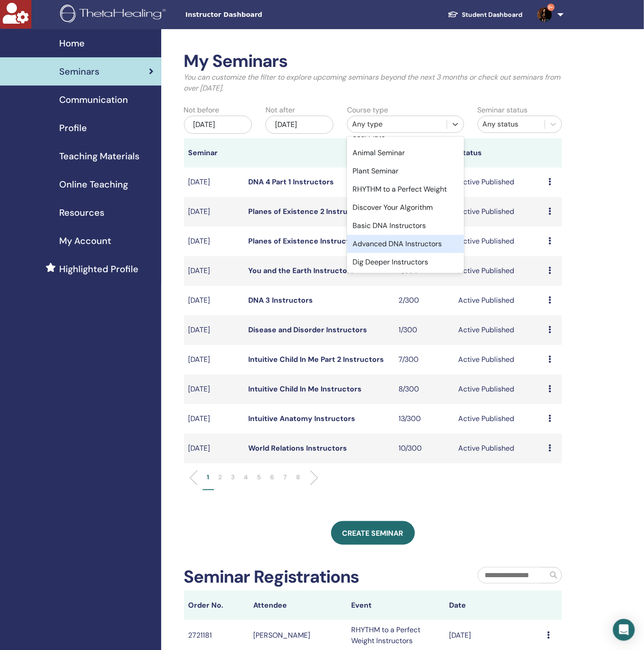  Describe the element at coordinates (246, 477) in the screenshot. I see `p: 4` at that location.